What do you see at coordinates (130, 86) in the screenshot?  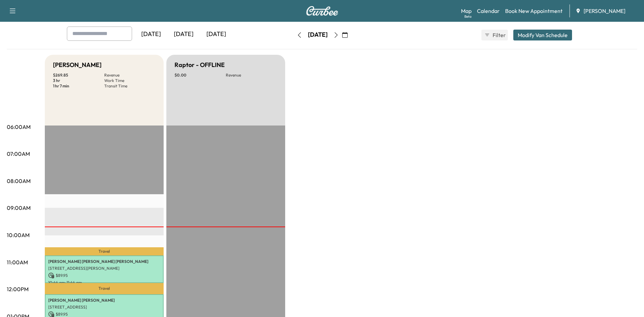 I see `p: Transit Time` at bounding box center [130, 86].